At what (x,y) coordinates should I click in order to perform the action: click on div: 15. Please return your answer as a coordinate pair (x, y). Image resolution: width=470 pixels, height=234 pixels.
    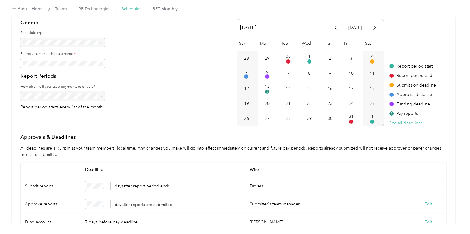
    Looking at the image, I should click on (309, 88).